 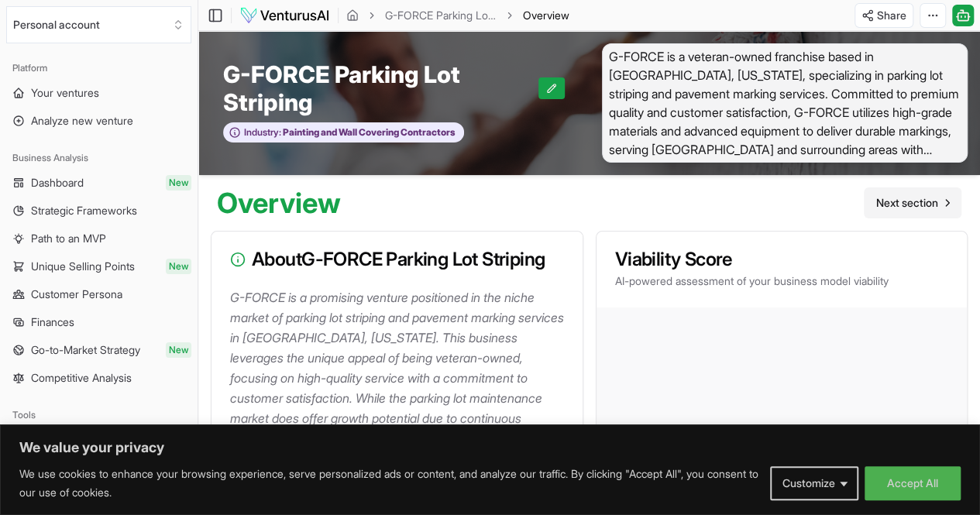 I want to click on h1: Overview, so click(x=279, y=203).